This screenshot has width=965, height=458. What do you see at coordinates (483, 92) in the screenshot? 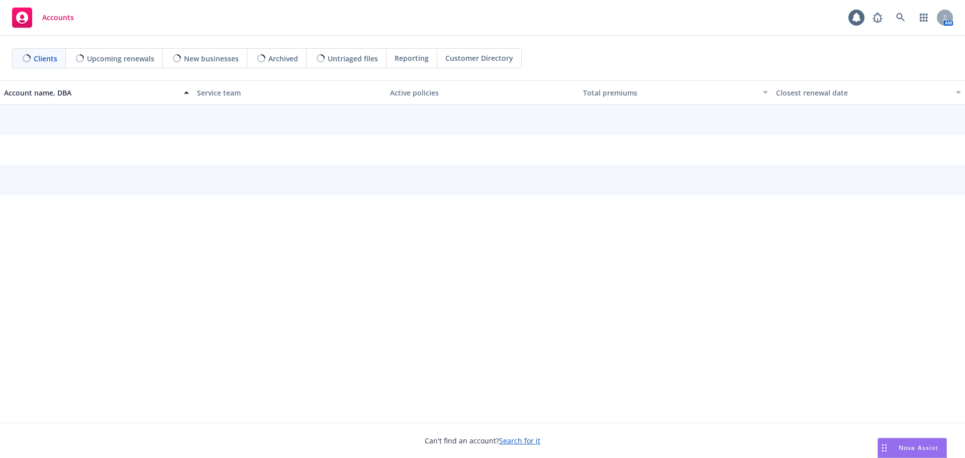
I see `div: Active policies` at bounding box center [483, 92].